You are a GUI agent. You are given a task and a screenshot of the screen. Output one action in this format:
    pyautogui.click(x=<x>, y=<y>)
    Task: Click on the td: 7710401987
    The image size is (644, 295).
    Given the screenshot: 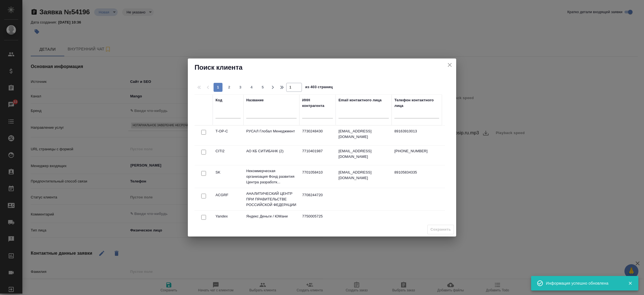 What is the action you would take?
    pyautogui.click(x=318, y=155)
    